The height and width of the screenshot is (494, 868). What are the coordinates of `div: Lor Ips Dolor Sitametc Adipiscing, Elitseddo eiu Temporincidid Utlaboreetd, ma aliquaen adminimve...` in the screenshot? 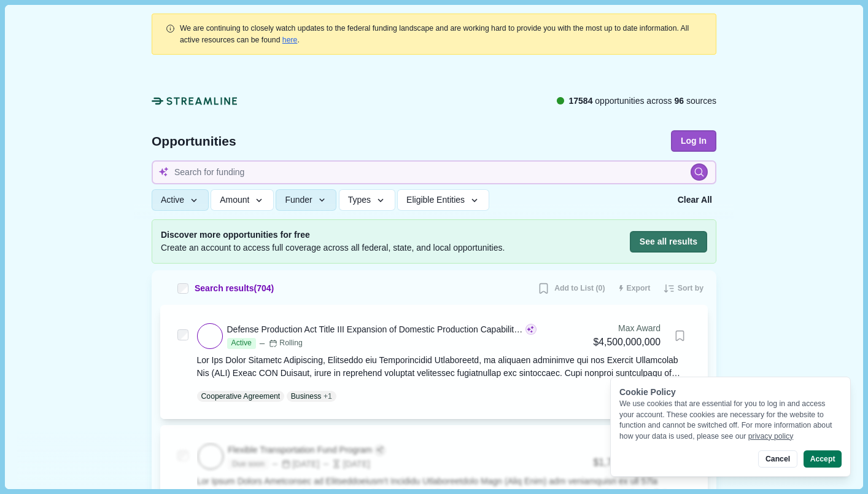 It's located at (444, 367).